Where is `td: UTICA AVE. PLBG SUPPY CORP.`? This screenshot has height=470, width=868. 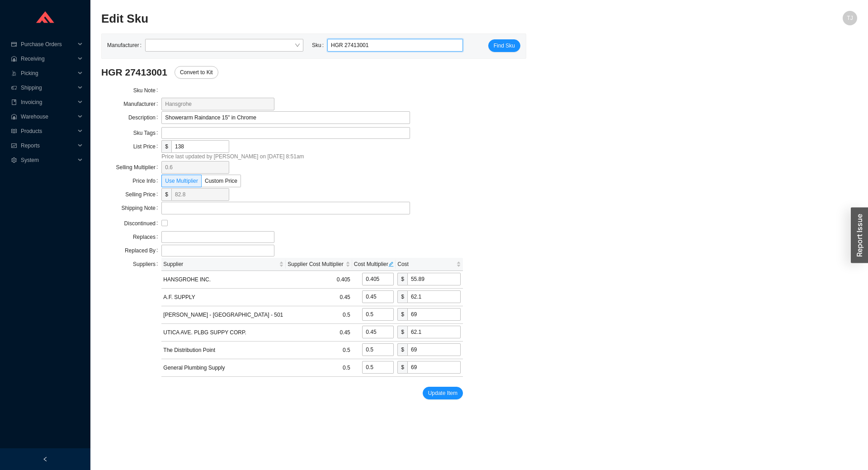 td: UTICA AVE. PLBG SUPPY CORP. is located at coordinates (223, 332).